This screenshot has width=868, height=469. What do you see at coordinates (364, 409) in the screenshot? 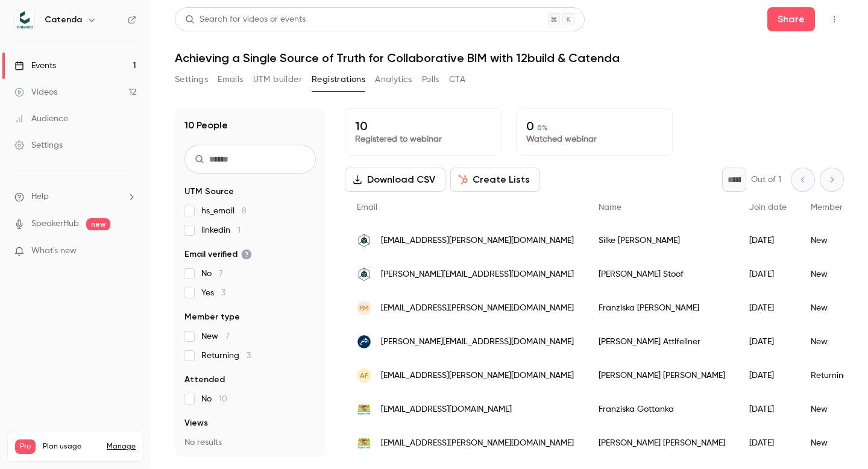
I see `img: stbapa.bayern.de` at bounding box center [364, 409].